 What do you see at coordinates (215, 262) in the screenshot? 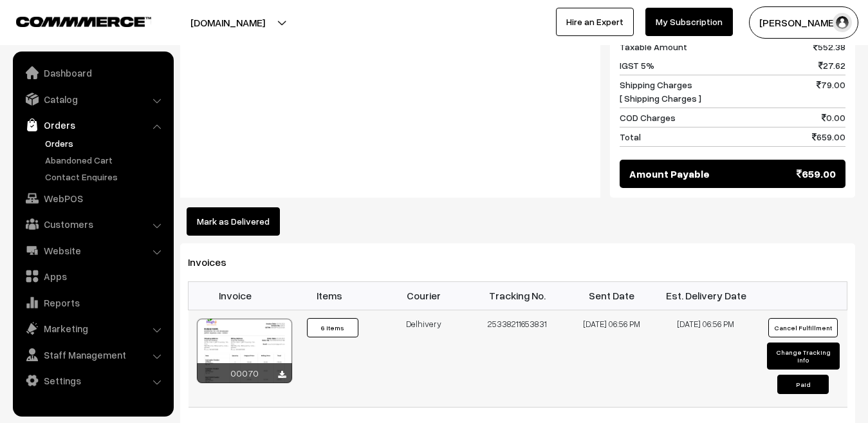
I see `span: Invoices` at bounding box center [215, 262].